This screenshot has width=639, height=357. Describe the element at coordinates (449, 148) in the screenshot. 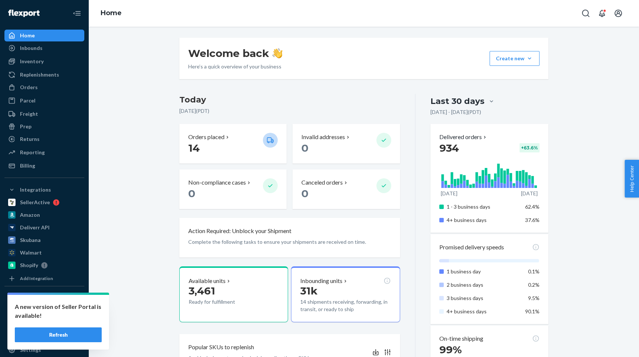

I see `span: 934` at that location.